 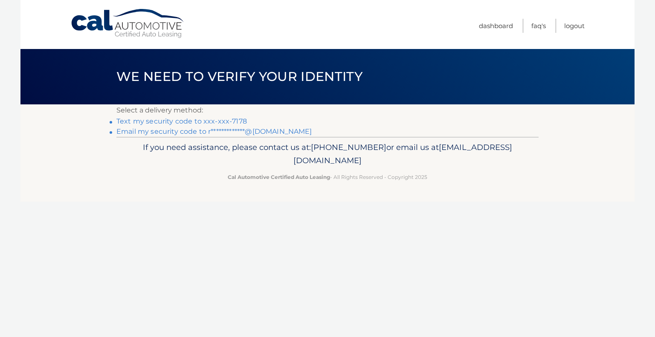 What do you see at coordinates (279, 177) in the screenshot?
I see `strong: Cal Automotive Certified Auto Leasing` at bounding box center [279, 177].